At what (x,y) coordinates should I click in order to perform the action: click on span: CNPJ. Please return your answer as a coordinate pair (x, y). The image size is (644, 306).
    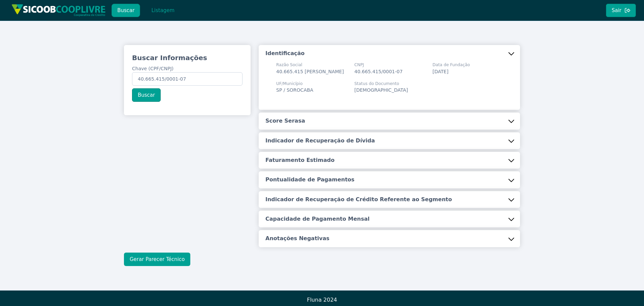
    Looking at the image, I should click on (378, 65).